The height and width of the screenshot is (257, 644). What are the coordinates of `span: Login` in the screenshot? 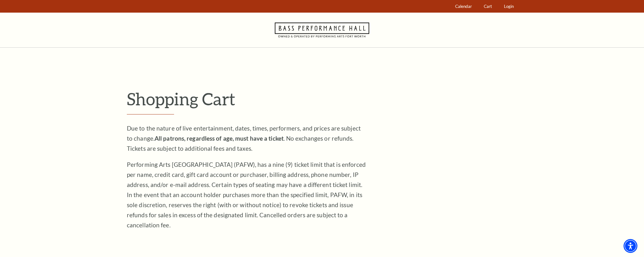 It's located at (509, 6).